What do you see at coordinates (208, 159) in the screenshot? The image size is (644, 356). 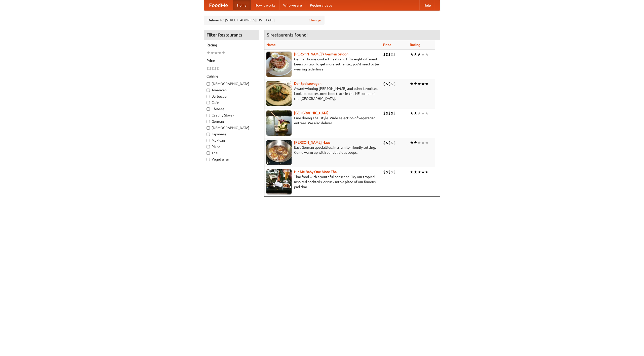 I see `input: Vegetarian` at bounding box center [208, 159].